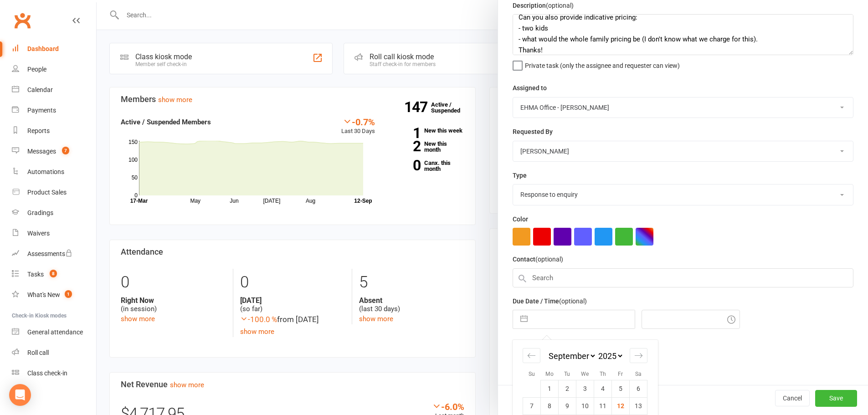  What do you see at coordinates (38, 233) in the screenshot?
I see `div: Waivers` at bounding box center [38, 233].